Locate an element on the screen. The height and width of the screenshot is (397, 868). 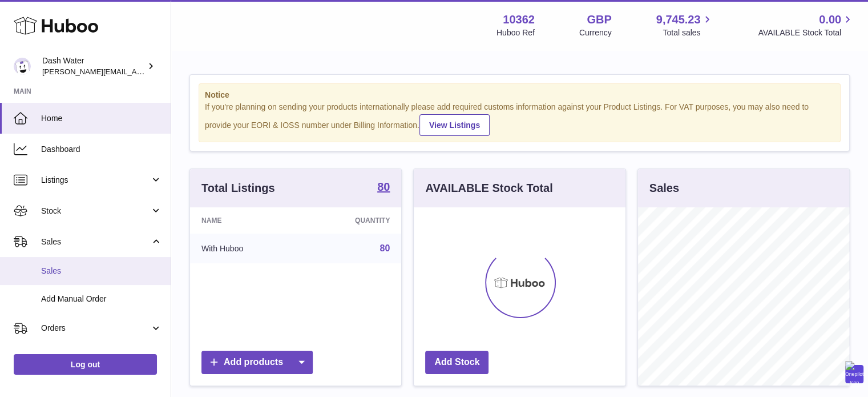
div: Huboo Ref is located at coordinates (515, 33).